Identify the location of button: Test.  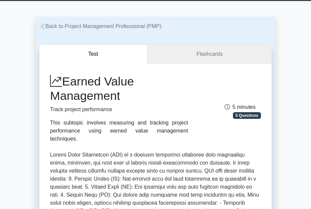
(93, 54).